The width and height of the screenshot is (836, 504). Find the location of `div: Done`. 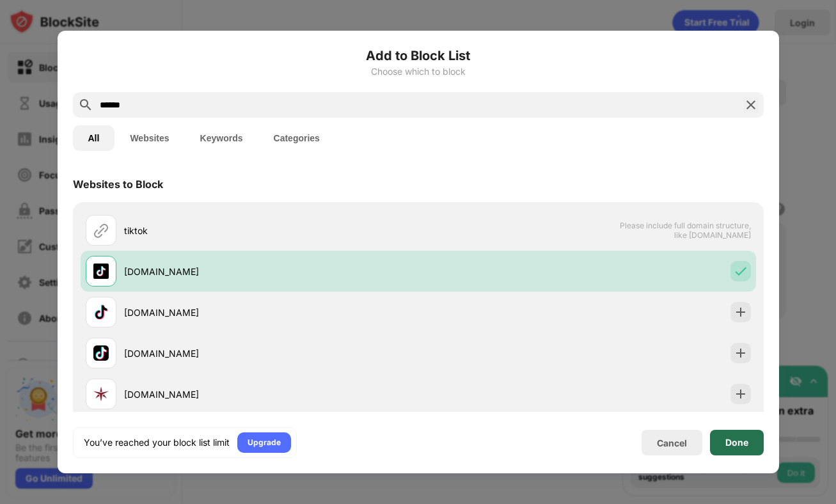

div: Done is located at coordinates (737, 443).